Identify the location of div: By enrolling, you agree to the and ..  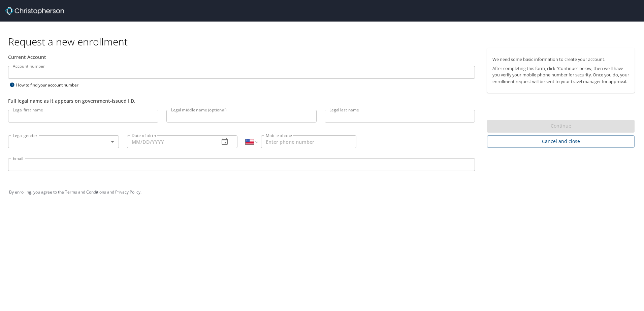
(322, 192).